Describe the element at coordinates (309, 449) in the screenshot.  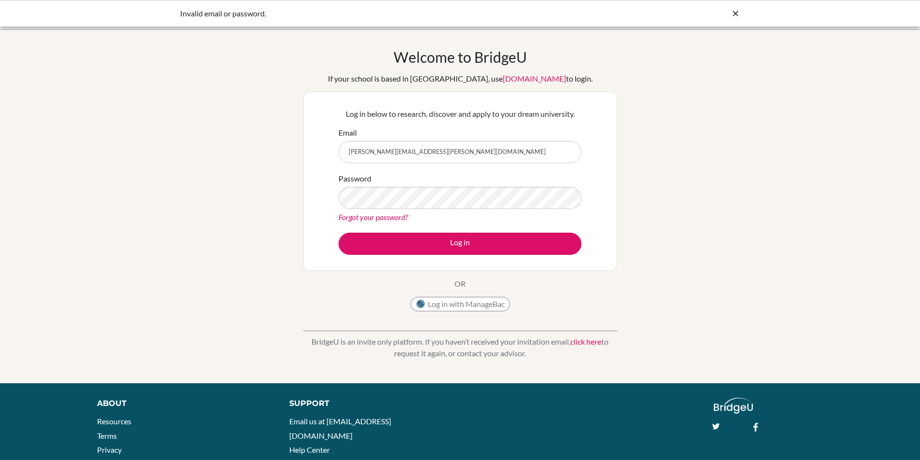
I see `a: Help Center` at that location.